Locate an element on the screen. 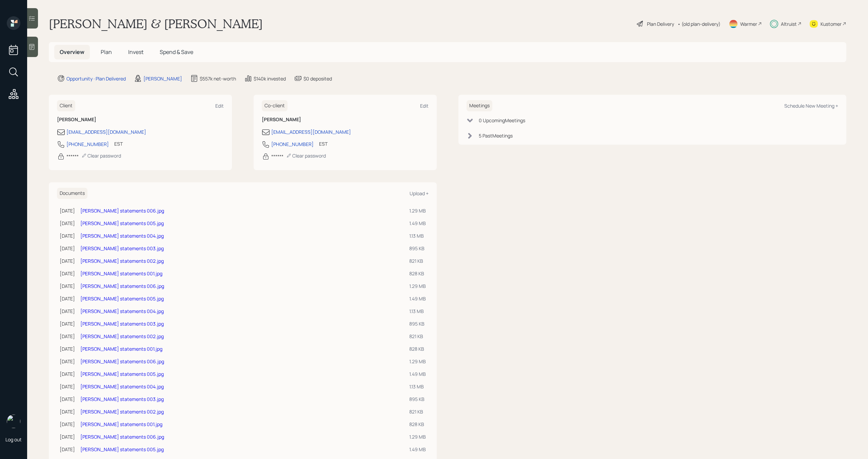  div: $557k net-worth is located at coordinates (218, 79).